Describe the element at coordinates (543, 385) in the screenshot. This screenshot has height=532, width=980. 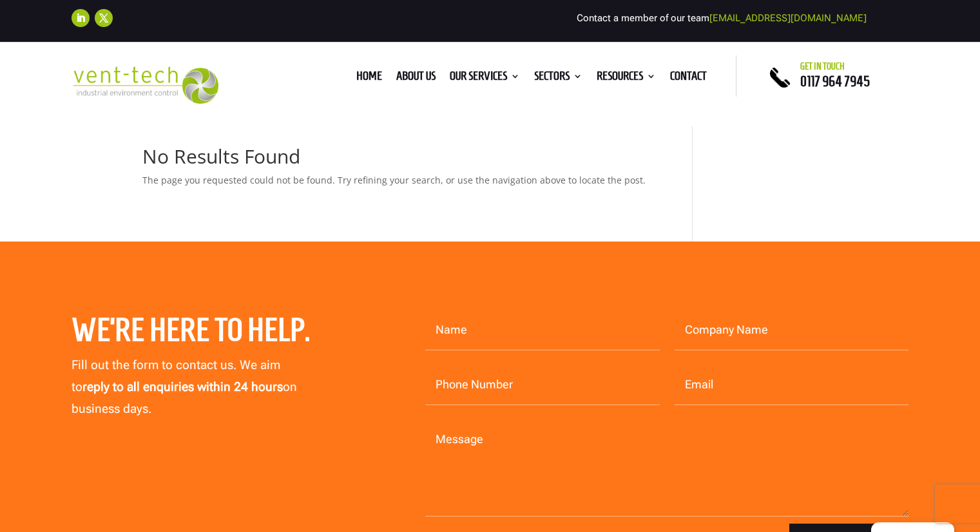
I see `input: Phone Number` at that location.